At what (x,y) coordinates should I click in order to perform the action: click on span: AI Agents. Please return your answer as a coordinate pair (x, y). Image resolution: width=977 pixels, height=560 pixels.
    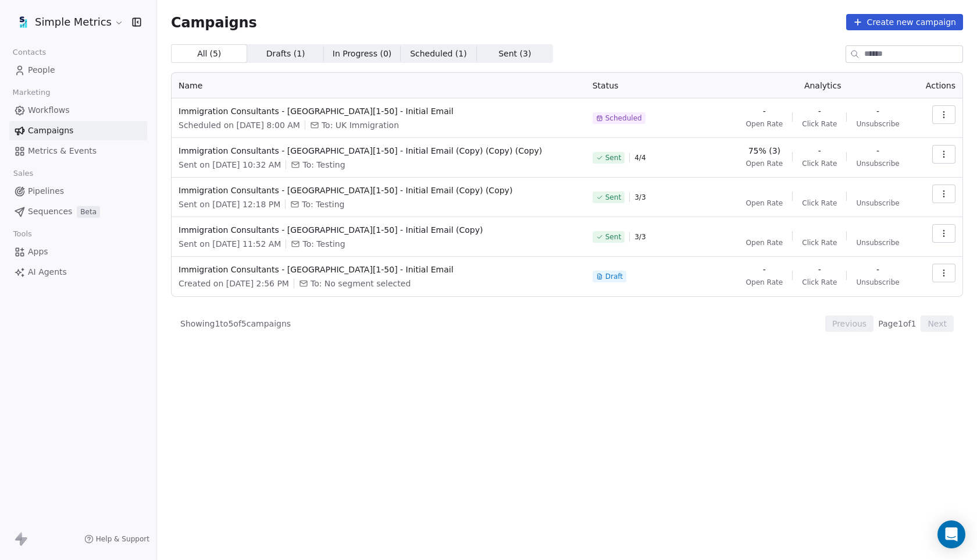
    Looking at the image, I should click on (47, 271).